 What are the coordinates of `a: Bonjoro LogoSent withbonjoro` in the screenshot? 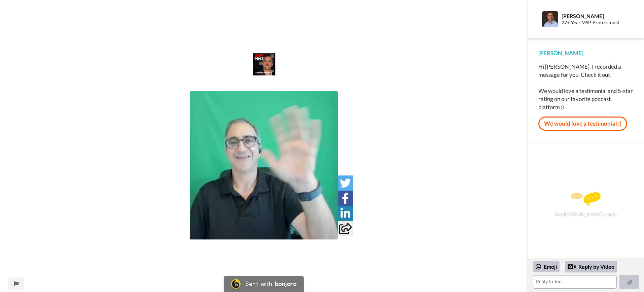 It's located at (264, 284).